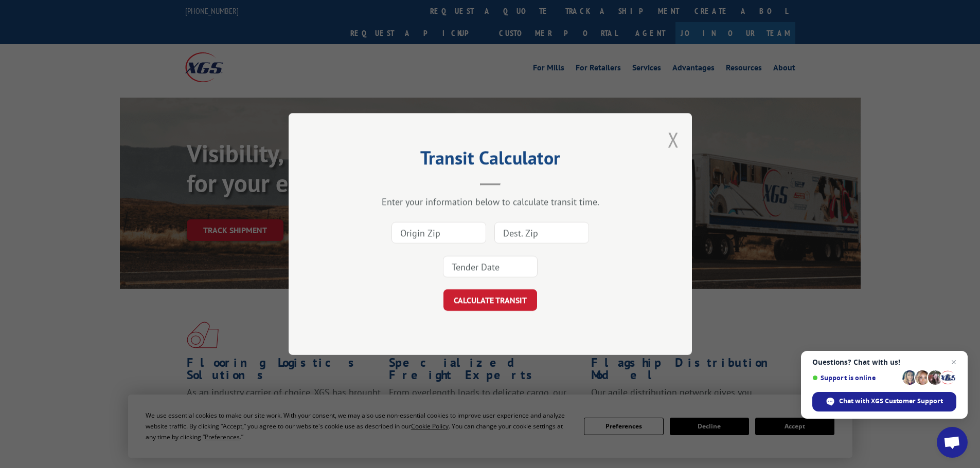  What do you see at coordinates (439, 233) in the screenshot?
I see `input: Origin Zip` at bounding box center [439, 233].